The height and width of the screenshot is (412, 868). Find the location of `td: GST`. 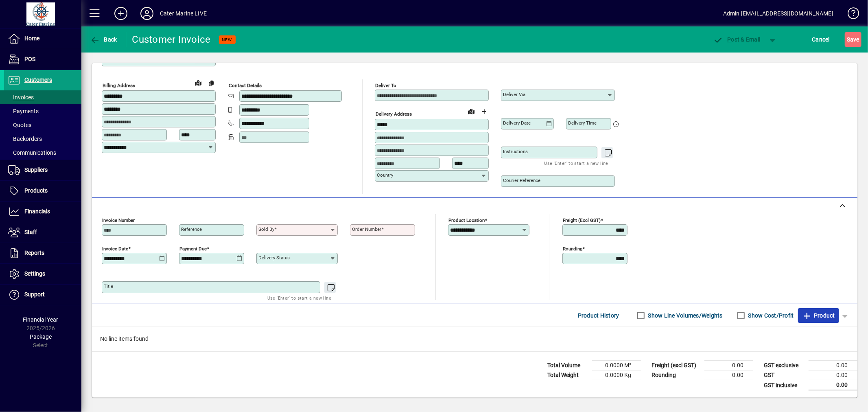

td: GST is located at coordinates (784, 375).